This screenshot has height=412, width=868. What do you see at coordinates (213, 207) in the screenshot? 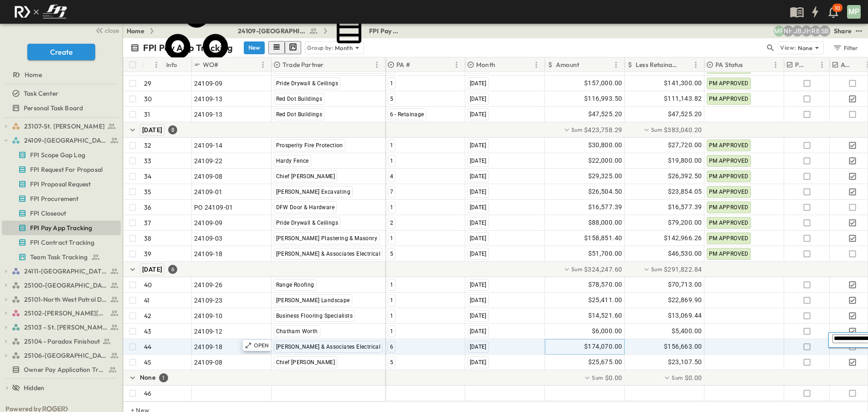
I see `span: PO 24109-01` at bounding box center [213, 207].